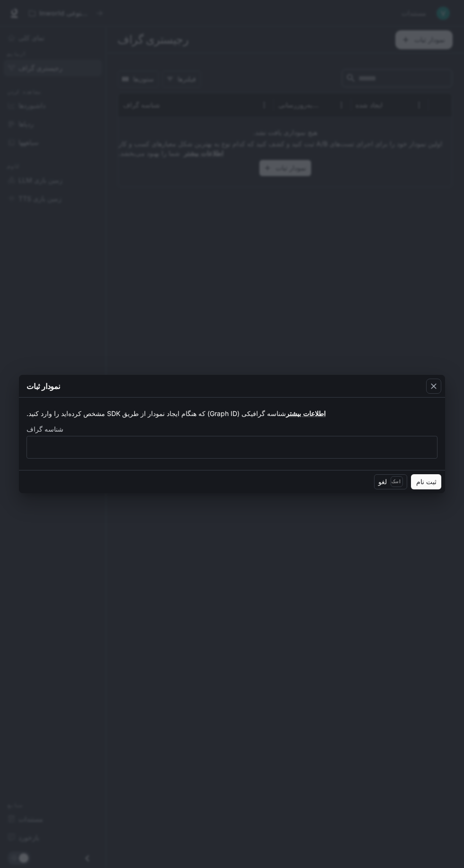 The height and width of the screenshot is (868, 464). Describe the element at coordinates (306, 413) in the screenshot. I see `a: اطلاعات بیشتر` at that location.